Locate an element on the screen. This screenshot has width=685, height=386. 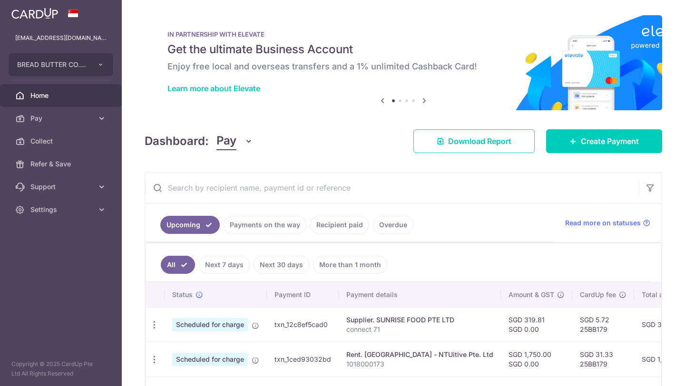
a: Overdue is located at coordinates (393, 225).